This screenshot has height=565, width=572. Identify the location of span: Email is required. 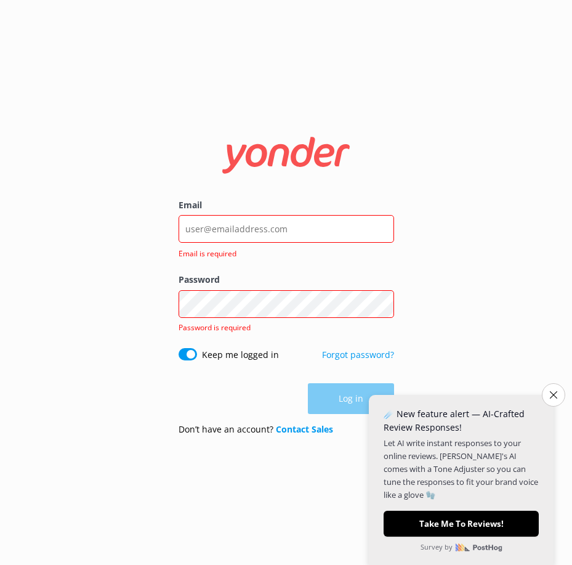
(283, 253).